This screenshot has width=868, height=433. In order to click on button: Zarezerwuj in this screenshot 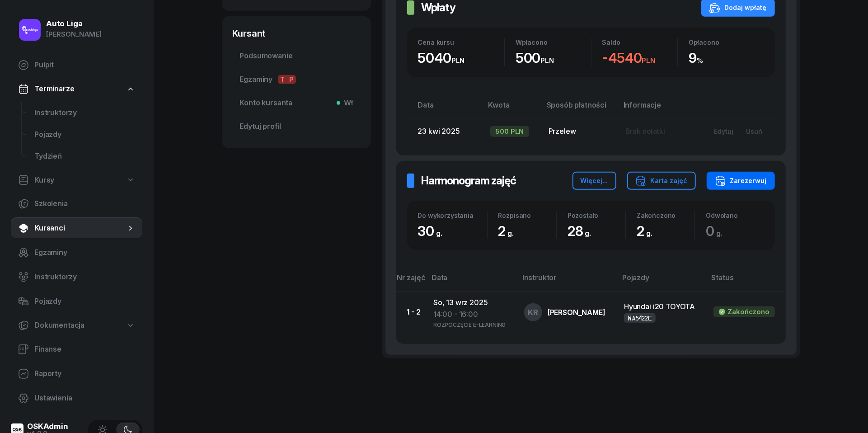, I will do `click(741, 181)`.